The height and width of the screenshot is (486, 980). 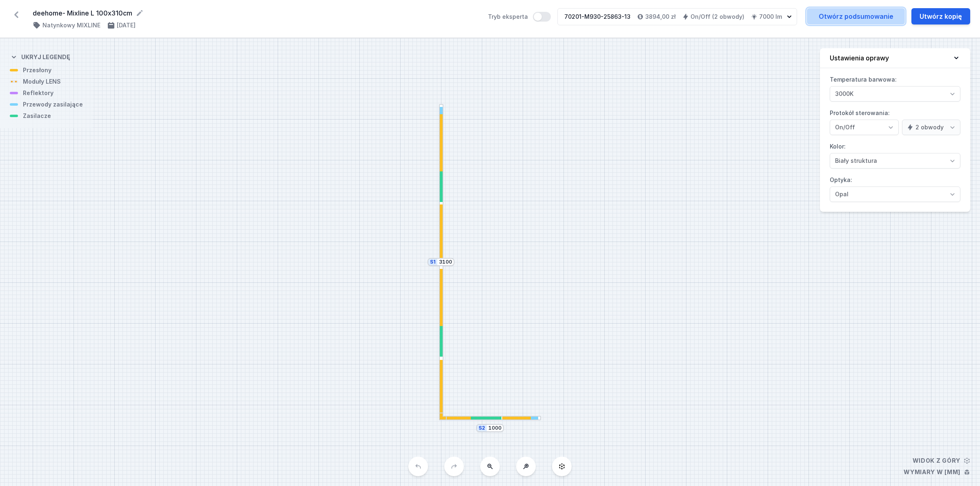 What do you see at coordinates (770, 17) in the screenshot?
I see `h4: 7000 lm` at bounding box center [770, 17].